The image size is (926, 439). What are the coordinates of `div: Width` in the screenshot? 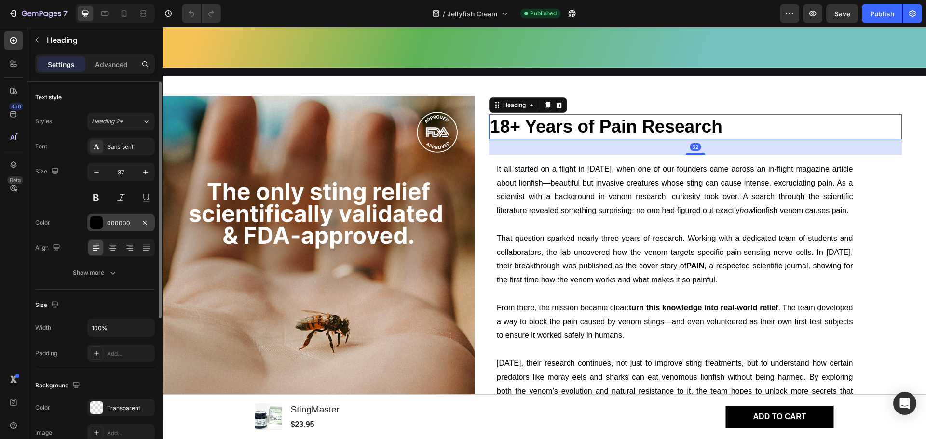 It's located at (43, 328).